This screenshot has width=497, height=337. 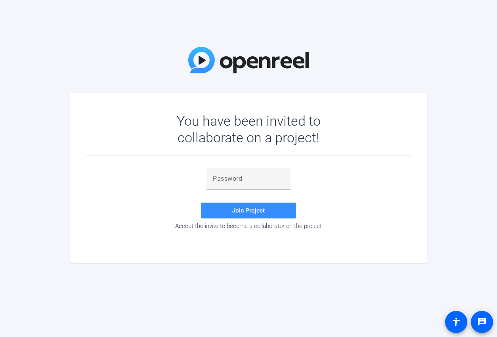 I want to click on mat-icon: message, so click(x=482, y=322).